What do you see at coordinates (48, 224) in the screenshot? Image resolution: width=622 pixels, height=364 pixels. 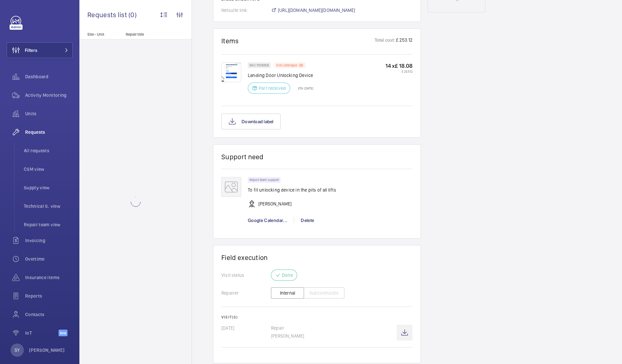 I see `span: Repair team view` at bounding box center [48, 224].